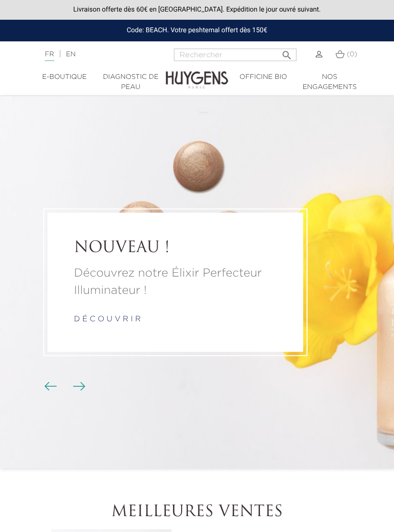  Describe the element at coordinates (352, 54) in the screenshot. I see `span: (0)` at that location.